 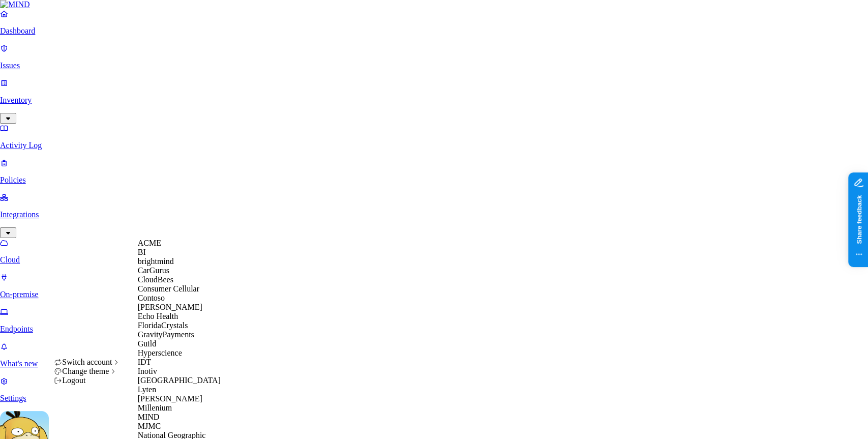 What do you see at coordinates (156, 279) in the screenshot?
I see `span: CloudBees` at bounding box center [156, 279].